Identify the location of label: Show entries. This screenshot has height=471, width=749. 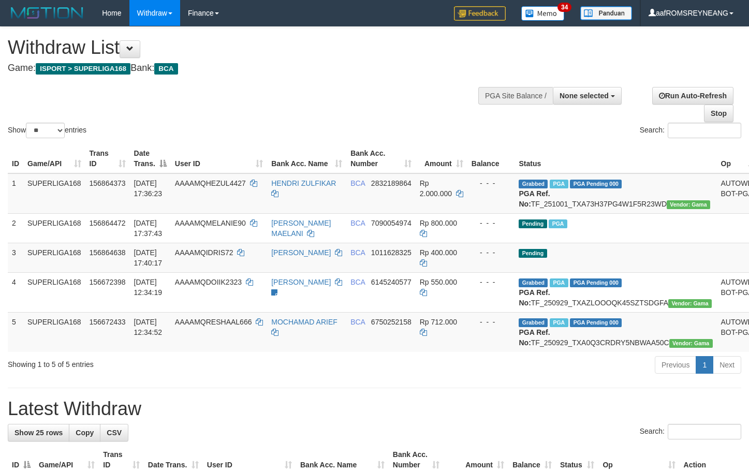
(47, 130).